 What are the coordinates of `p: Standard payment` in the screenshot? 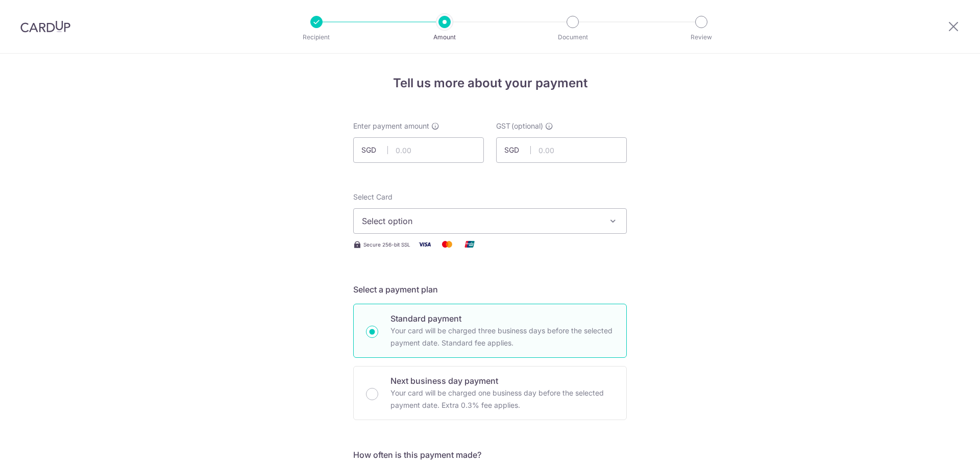 It's located at (502, 318).